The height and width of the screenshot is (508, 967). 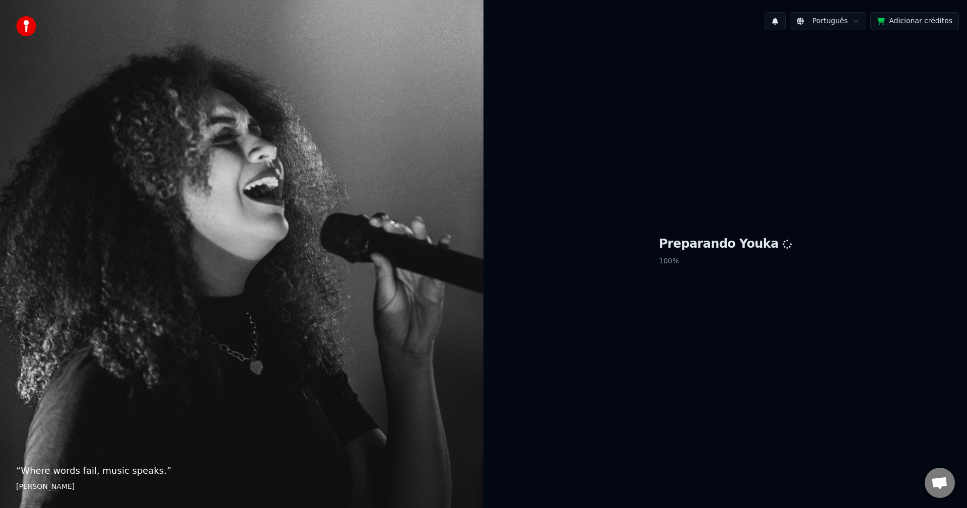 What do you see at coordinates (26, 26) in the screenshot?
I see `img: youka` at bounding box center [26, 26].